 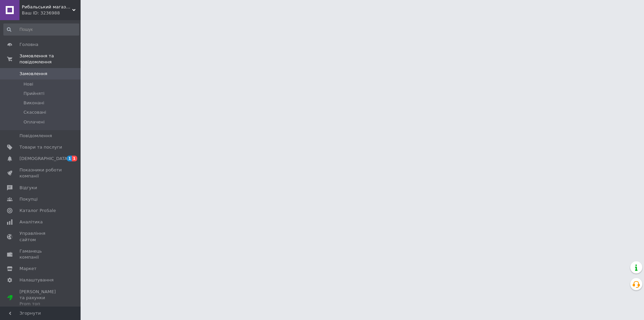 What do you see at coordinates (41, 237) in the screenshot?
I see `span: Управління сайтом` at bounding box center [41, 237].